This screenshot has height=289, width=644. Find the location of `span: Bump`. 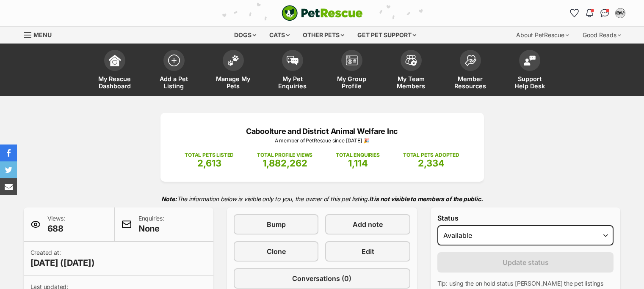

span: Bump is located at coordinates (276, 225).